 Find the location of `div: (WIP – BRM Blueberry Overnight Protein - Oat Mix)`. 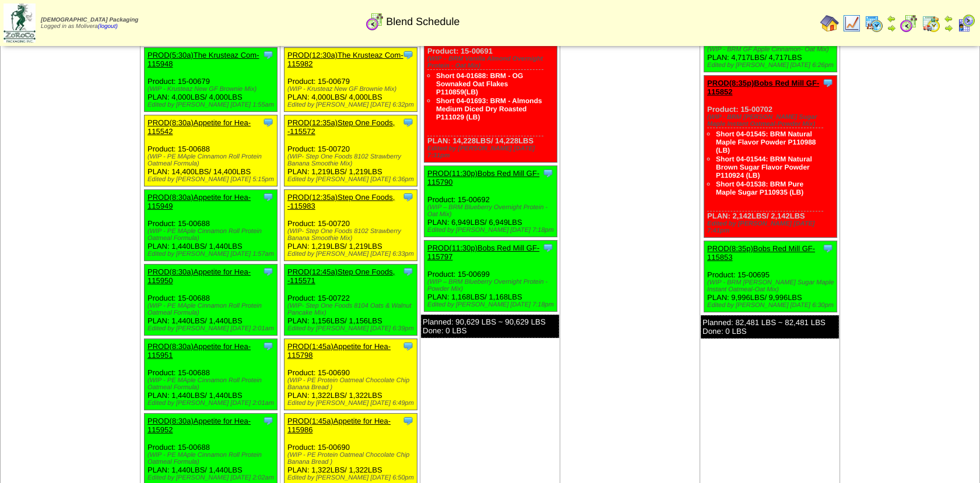

div: (WIP – BRM Blueberry Overnight Protein - Oat Mix) is located at coordinates (492, 211).